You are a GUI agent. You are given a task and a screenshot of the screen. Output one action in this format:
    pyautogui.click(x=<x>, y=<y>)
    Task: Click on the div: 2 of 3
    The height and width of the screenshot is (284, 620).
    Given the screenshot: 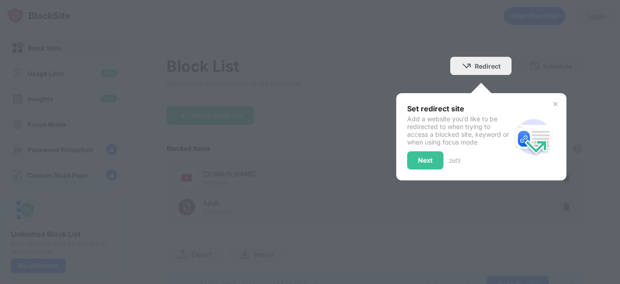 What is the action you would take?
    pyautogui.click(x=454, y=160)
    